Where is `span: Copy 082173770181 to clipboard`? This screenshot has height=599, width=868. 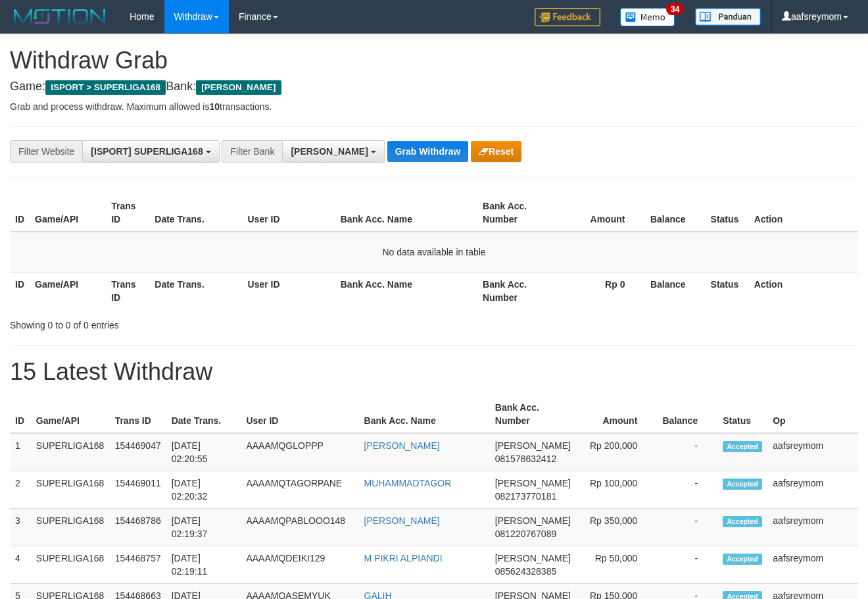 span: Copy 082173770181 to clipboard is located at coordinates (526, 496).